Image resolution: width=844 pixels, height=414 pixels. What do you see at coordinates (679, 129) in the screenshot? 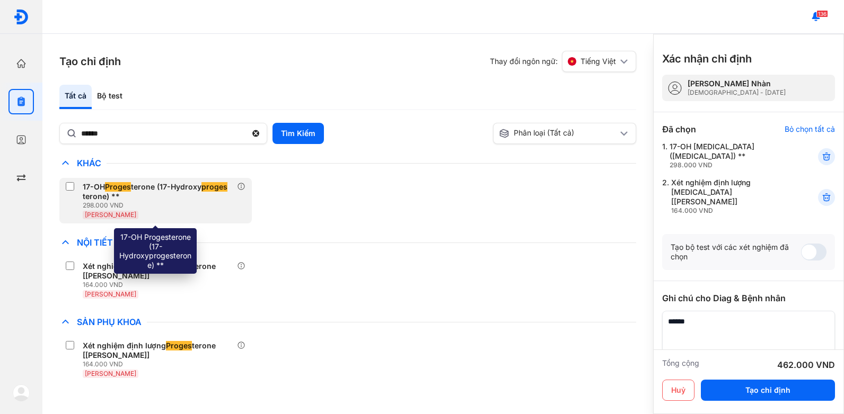
I see `div: Đã chọn` at bounding box center [679, 129].